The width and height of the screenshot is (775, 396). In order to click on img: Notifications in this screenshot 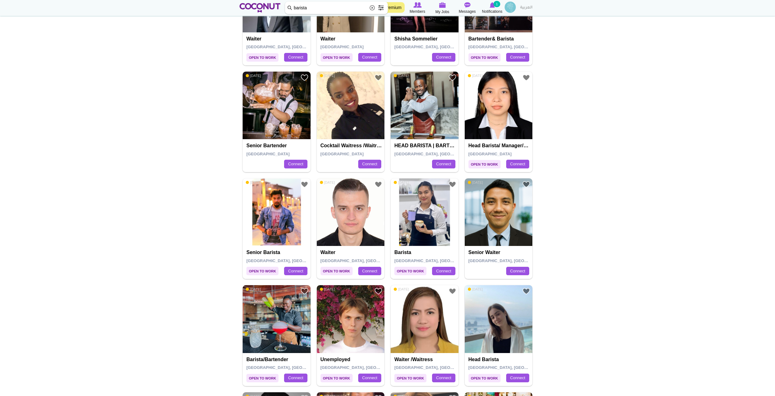, I will do `click(492, 5)`.